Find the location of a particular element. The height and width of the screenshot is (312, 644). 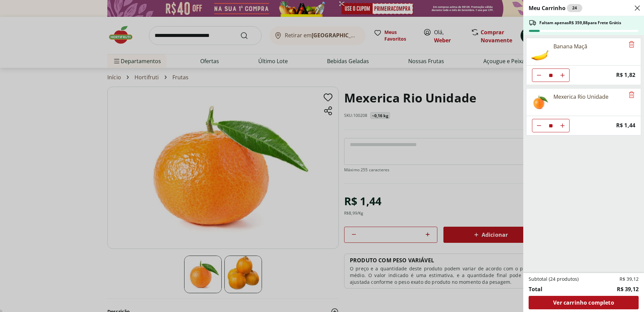

img: Foto 1 Mexerica Rio Unidade is located at coordinates (540, 102).